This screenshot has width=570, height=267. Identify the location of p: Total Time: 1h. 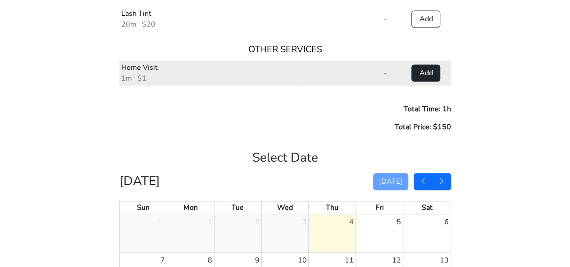
(285, 109).